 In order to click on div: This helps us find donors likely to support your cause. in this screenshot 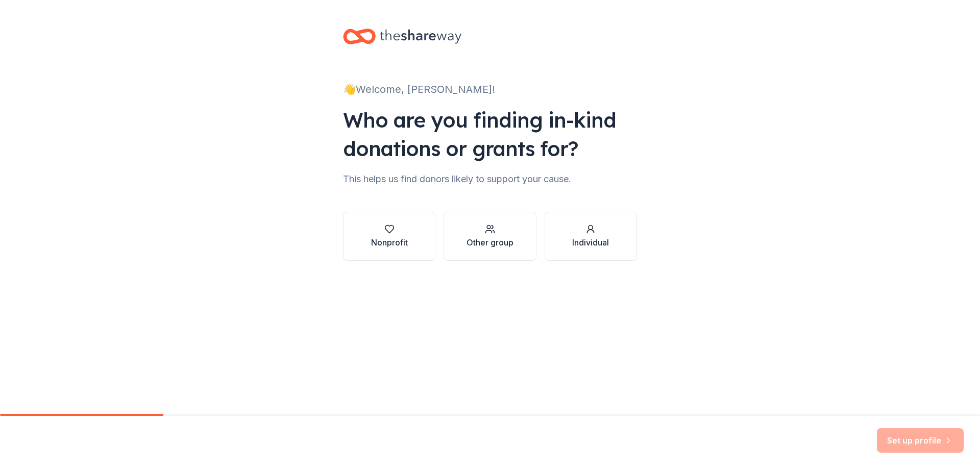, I will do `click(490, 179)`.